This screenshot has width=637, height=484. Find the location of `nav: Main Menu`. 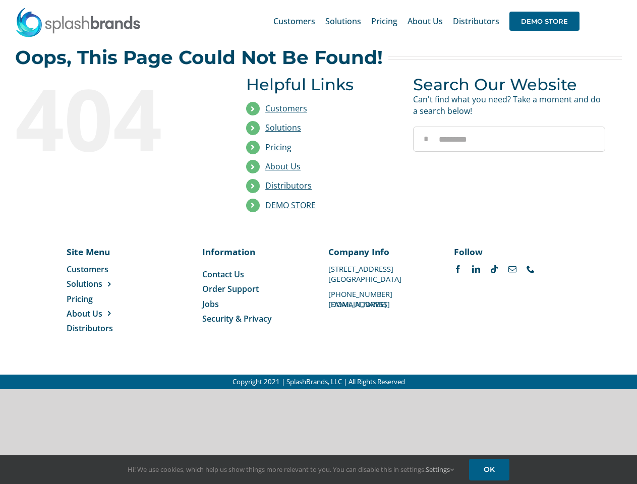

nav: Main Menu is located at coordinates (426, 21).